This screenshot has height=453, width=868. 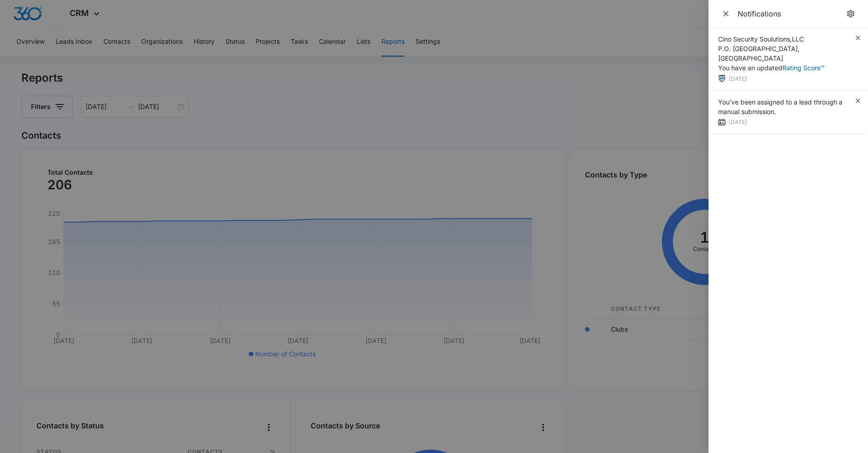 I want to click on span: You've been assigned to a lead through a manual submission., so click(x=781, y=107).